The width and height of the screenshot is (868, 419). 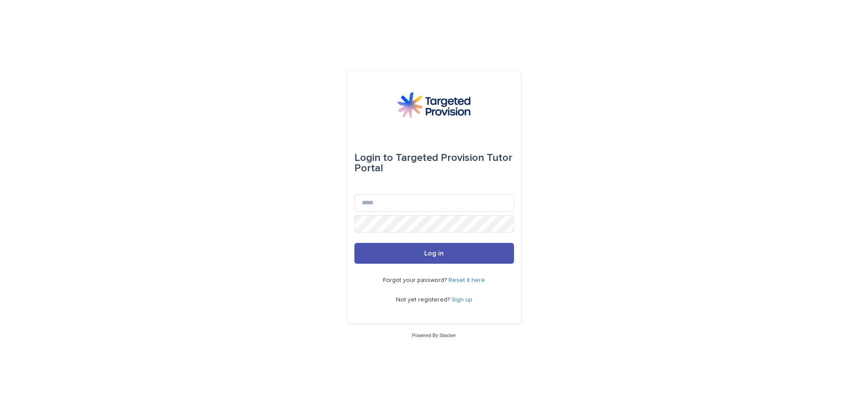 What do you see at coordinates (434, 335) in the screenshot?
I see `a: Powered By Stacker` at bounding box center [434, 335].